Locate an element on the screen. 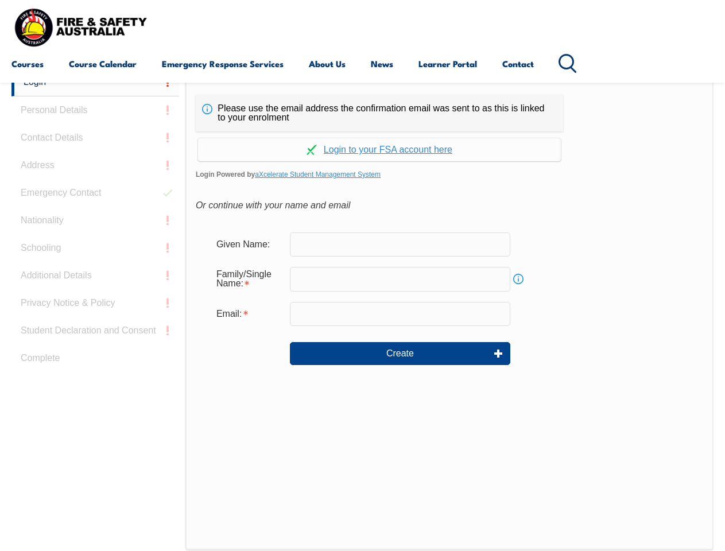 The height and width of the screenshot is (551, 725). div: Please use the email address the confirmation email was sent to as this is linked to your enrolment is located at coordinates (379, 113).